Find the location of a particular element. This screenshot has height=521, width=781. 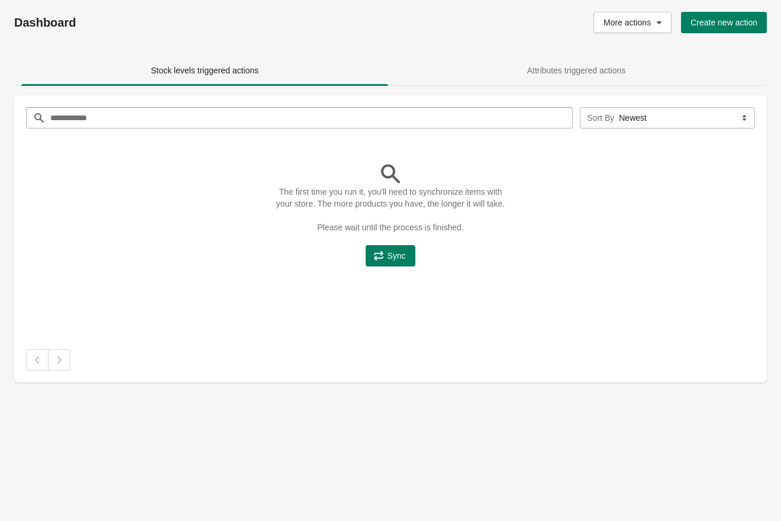

nav: Pagination is located at coordinates (390, 360).